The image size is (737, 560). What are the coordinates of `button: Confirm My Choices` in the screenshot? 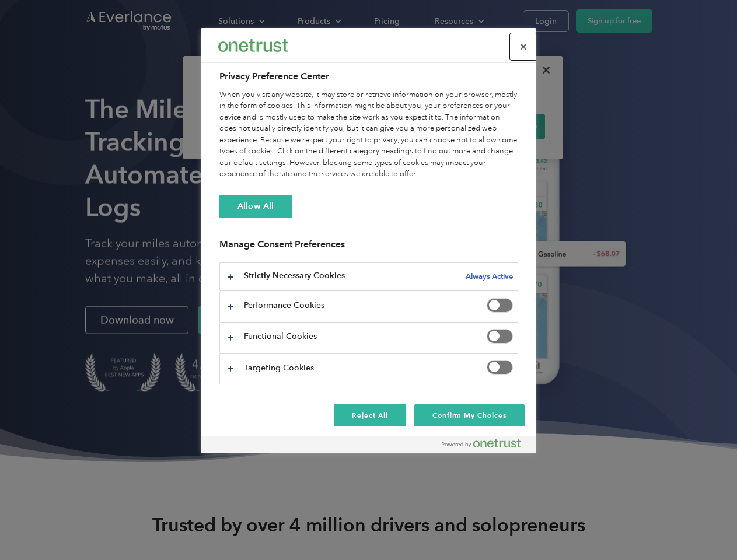 It's located at (469, 415).